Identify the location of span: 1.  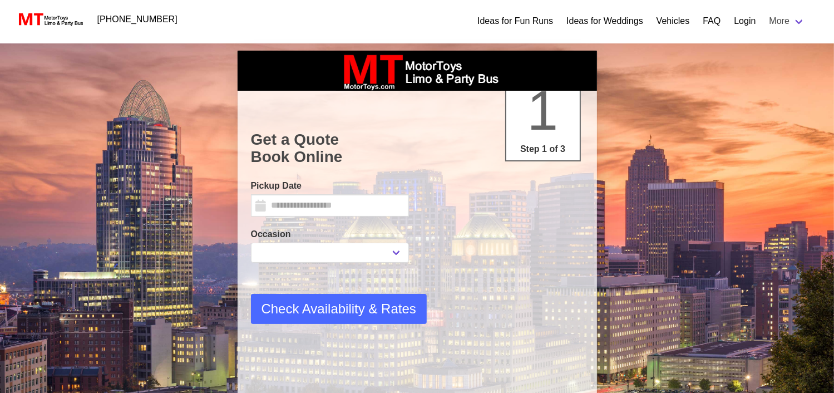
(543, 110).